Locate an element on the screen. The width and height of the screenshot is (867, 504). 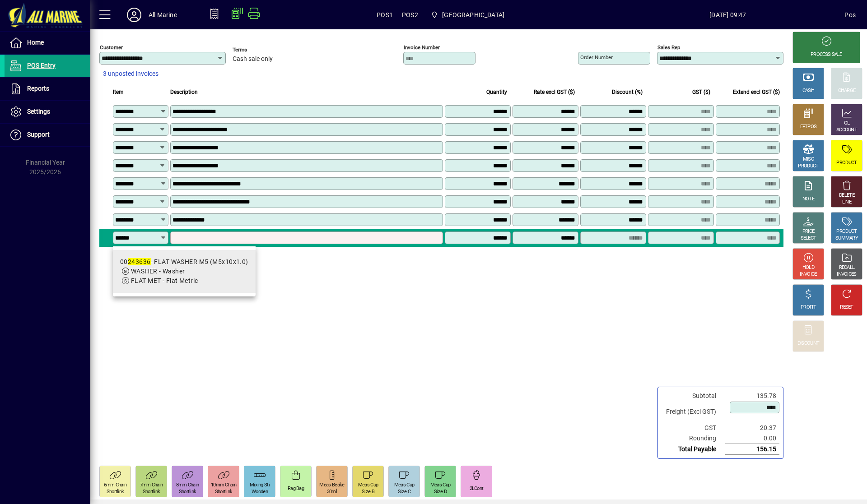
mat-label: Order number is located at coordinates (597, 57).